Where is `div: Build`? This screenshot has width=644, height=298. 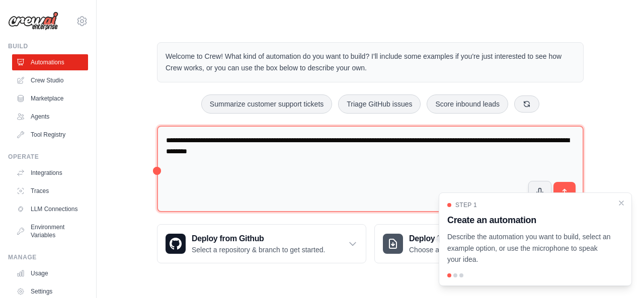 div: Build is located at coordinates (48, 46).